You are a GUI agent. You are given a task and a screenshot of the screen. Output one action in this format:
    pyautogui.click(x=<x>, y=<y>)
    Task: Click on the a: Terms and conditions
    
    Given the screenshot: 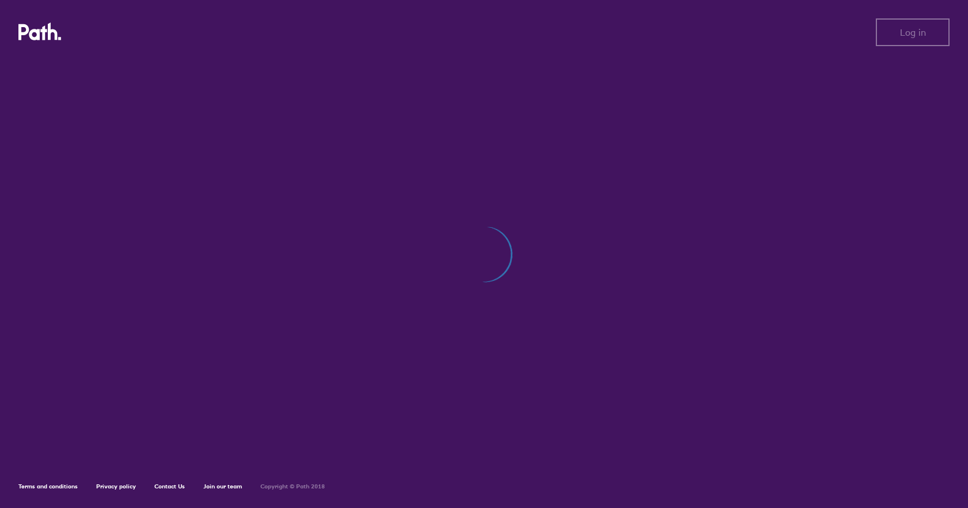 What is the action you would take?
    pyautogui.click(x=48, y=486)
    